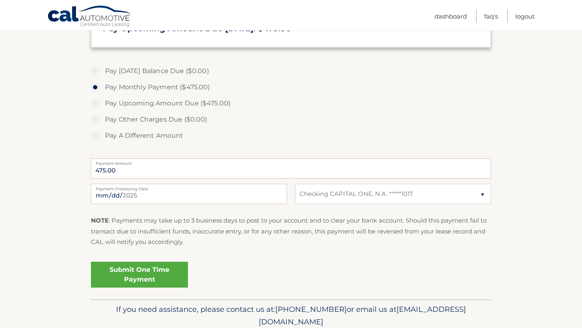  Describe the element at coordinates (90, 17) in the screenshot. I see `a: Cal Automotive` at that location.